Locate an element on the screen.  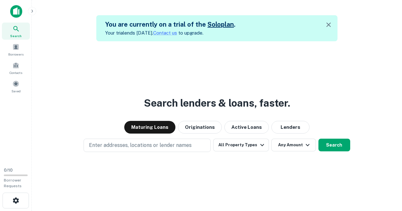
span: Contacts is located at coordinates (16, 73).